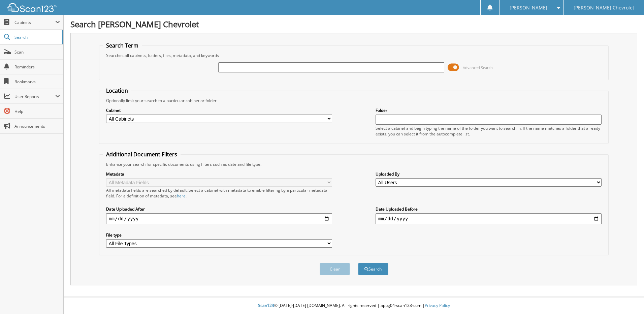 The image size is (644, 314). What do you see at coordinates (354, 164) in the screenshot?
I see `div: Enhance your search for specific documents using filters such as date and file type.` at bounding box center [354, 164].